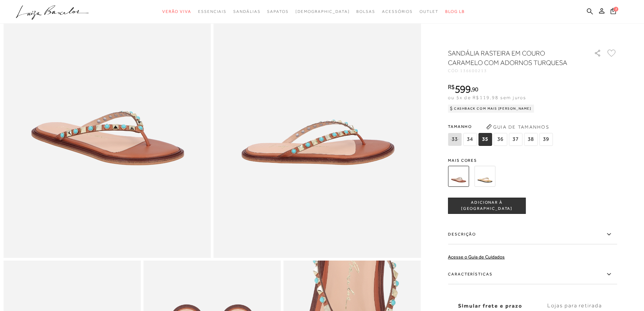 The height and width of the screenshot is (311, 644). Describe the element at coordinates (366, 11) in the screenshot. I see `span: Bolsas` at that location.